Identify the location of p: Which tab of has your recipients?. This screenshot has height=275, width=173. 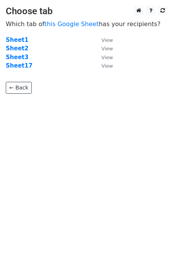
(87, 24).